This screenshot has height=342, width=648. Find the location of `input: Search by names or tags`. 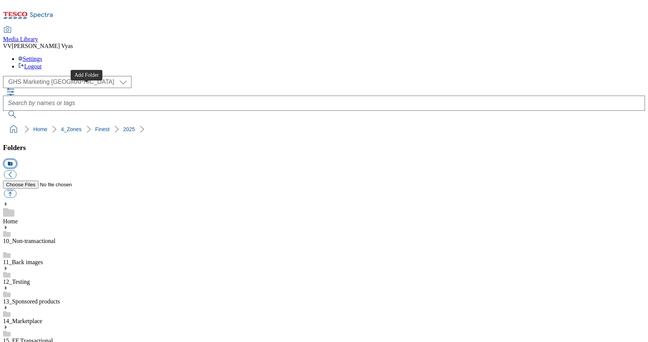

input: Search by names or tags is located at coordinates (324, 103).